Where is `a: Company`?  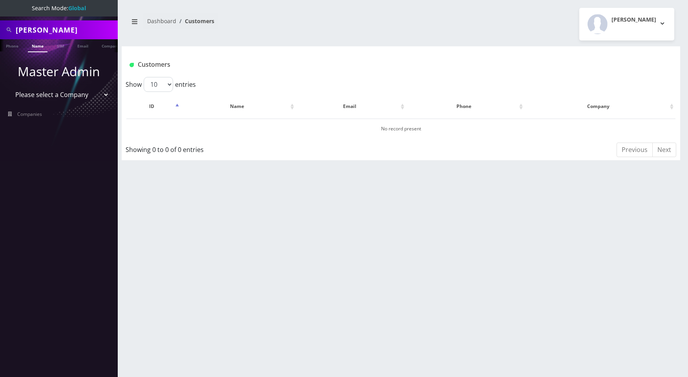 a: Company is located at coordinates (111, 45).